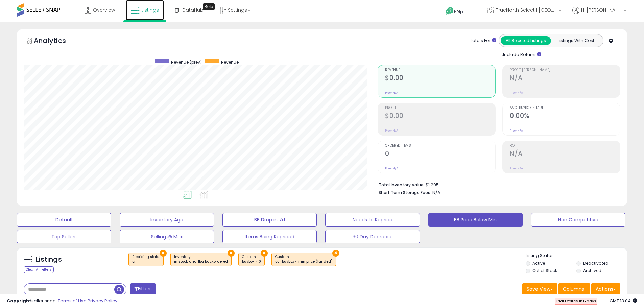 This screenshot has height=308, width=644. What do you see at coordinates (584, 301) in the screenshot?
I see `b: 12` at bounding box center [584, 301].